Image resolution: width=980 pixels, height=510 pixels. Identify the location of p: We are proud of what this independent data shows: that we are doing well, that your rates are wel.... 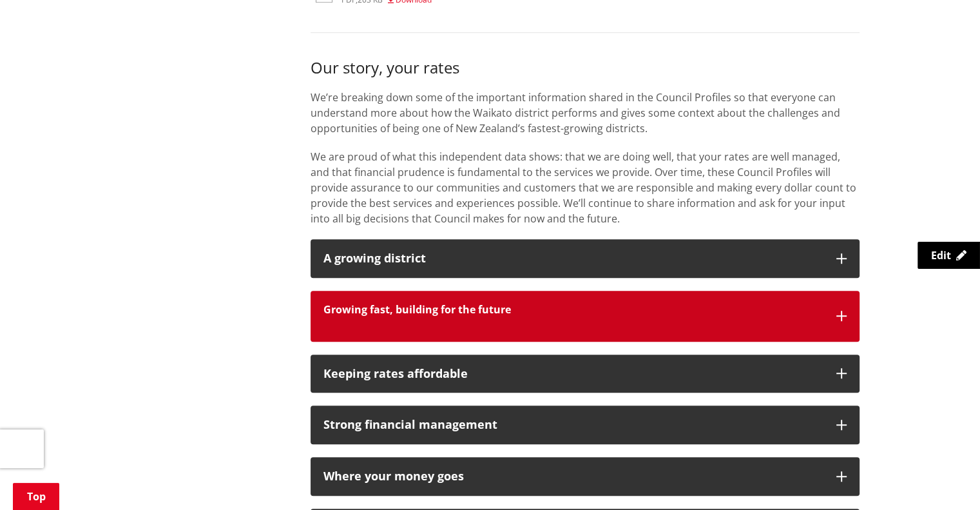
(585, 187).